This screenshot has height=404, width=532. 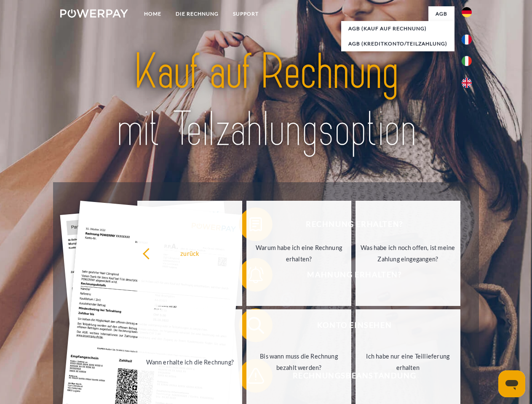 What do you see at coordinates (467, 12) in the screenshot?
I see `img: de` at bounding box center [467, 12].